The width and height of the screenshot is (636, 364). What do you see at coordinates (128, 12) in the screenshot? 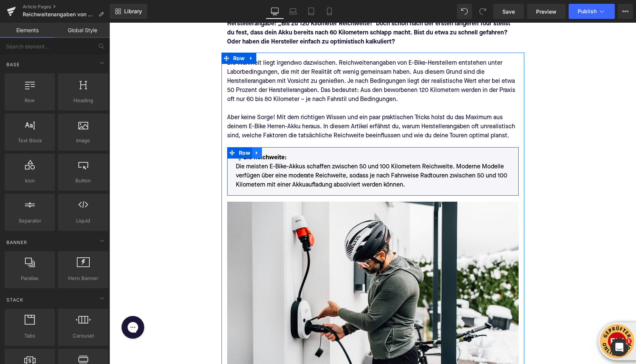
I see `a: New Library` at bounding box center [128, 12].